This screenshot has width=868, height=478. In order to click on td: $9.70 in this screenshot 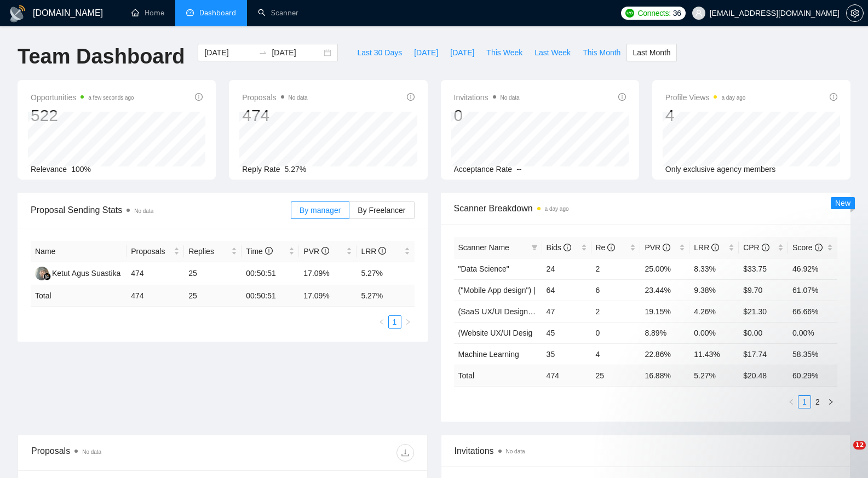, I will do `click(763, 290)`.